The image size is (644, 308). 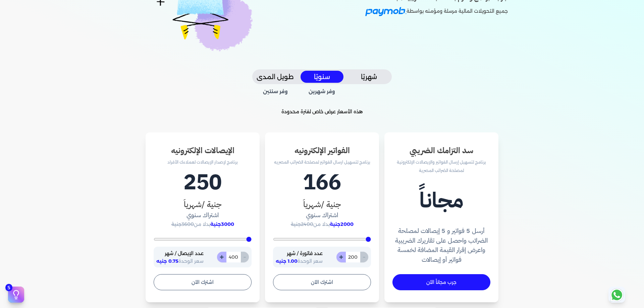 I want to click on button: 5, so click(x=16, y=294).